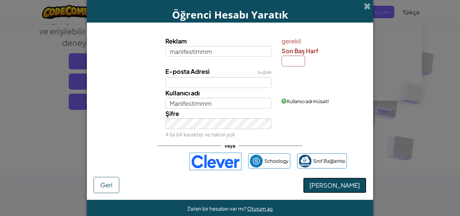 The image size is (460, 216). I want to click on font: Reklam, so click(176, 41).